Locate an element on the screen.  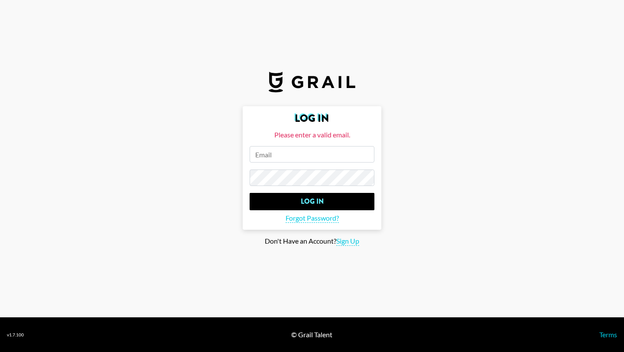
div: Please enter a valid email. is located at coordinates (312, 135).